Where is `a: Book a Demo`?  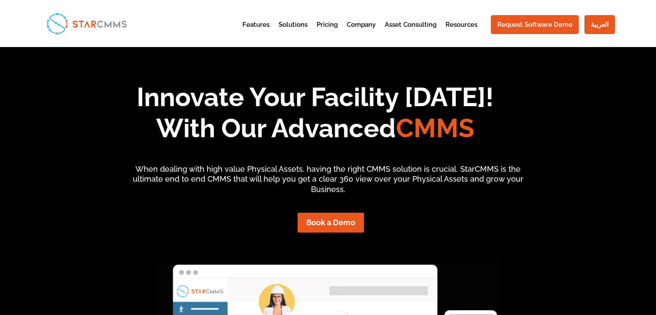
a: Book a Demo is located at coordinates (331, 222).